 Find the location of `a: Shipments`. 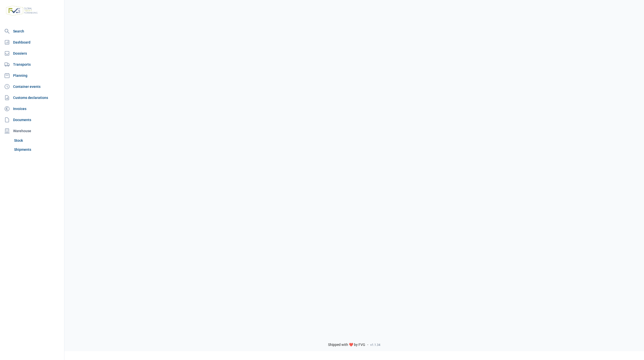

a: Shipments is located at coordinates (37, 149).